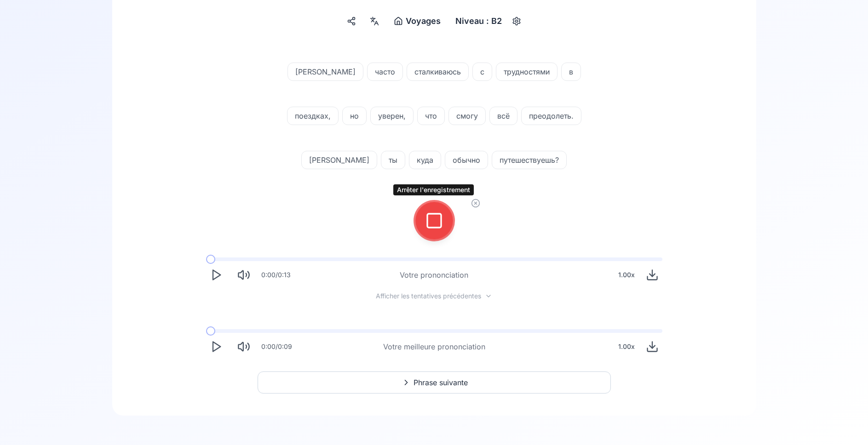 This screenshot has height=445, width=868. I want to click on button: смогу, so click(467, 116).